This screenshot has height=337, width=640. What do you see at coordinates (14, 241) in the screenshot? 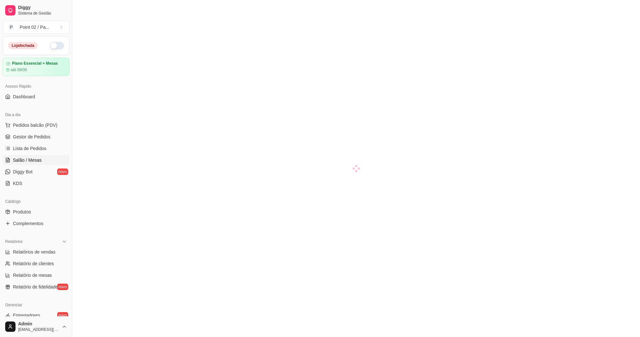
I see `span: Relatórios` at bounding box center [14, 241].